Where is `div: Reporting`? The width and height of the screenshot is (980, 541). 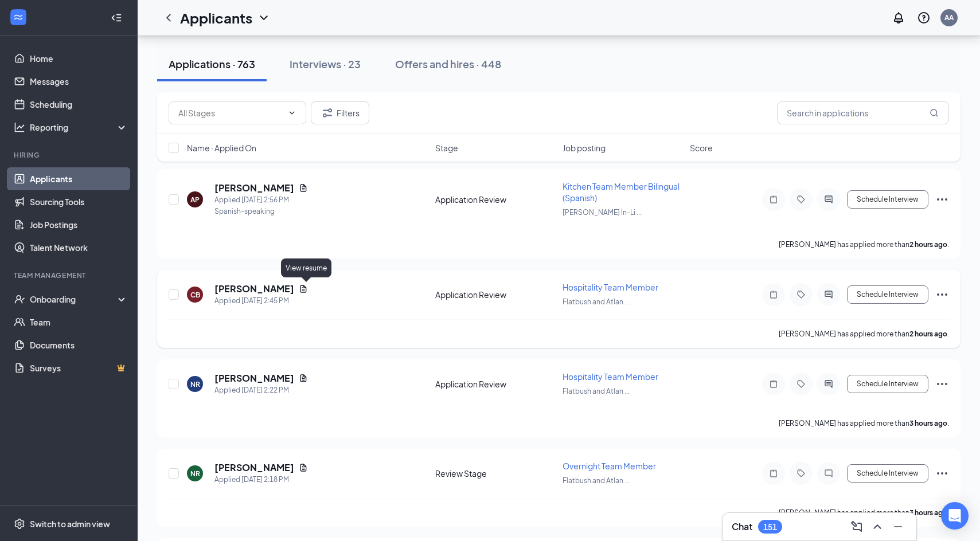 div: Reporting is located at coordinates (79, 127).